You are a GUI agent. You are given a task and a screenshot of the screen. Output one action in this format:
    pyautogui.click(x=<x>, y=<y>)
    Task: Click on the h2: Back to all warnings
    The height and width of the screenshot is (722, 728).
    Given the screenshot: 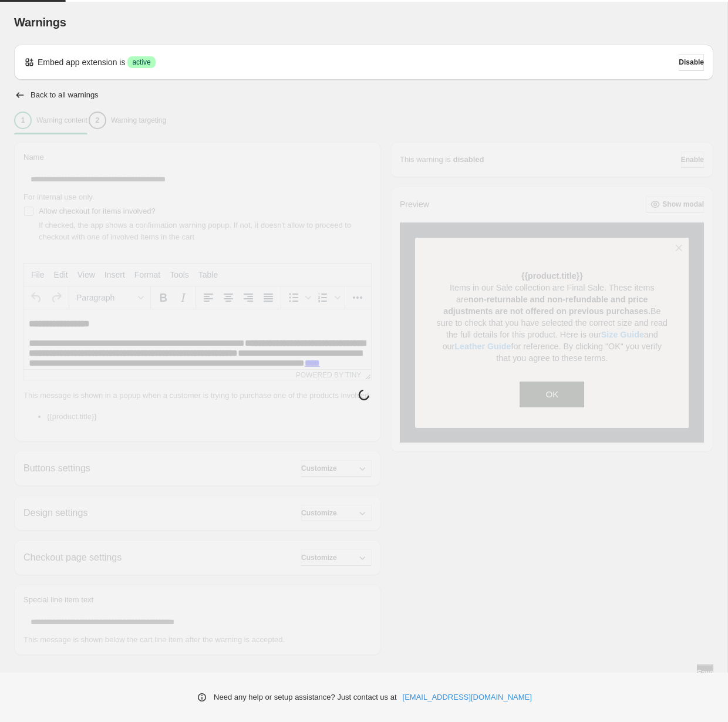 What is the action you would take?
    pyautogui.click(x=65, y=95)
    